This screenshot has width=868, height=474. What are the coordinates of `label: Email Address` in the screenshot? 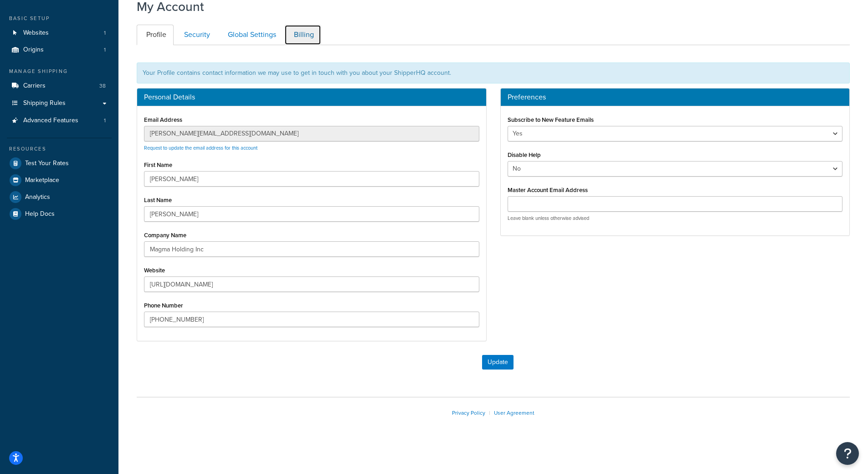 It's located at (163, 120).